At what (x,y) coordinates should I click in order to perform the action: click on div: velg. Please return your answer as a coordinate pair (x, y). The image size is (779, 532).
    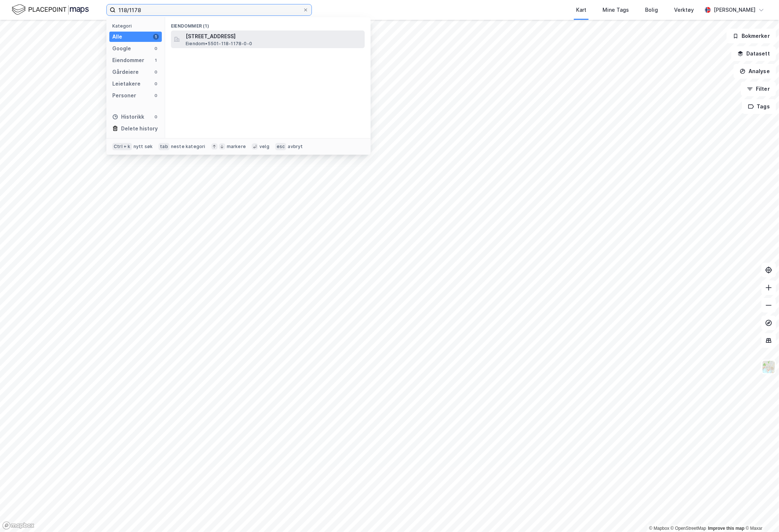
    Looking at the image, I should click on (265, 146).